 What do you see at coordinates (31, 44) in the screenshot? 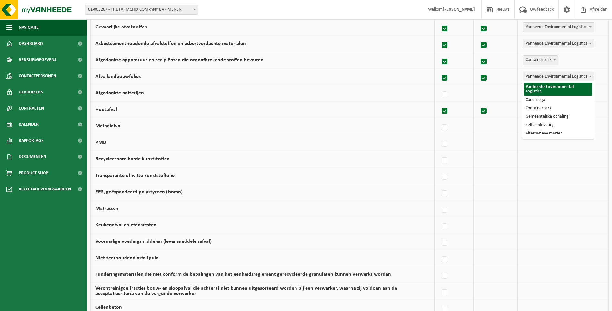
I see `span: Dashboard` at bounding box center [31, 44].